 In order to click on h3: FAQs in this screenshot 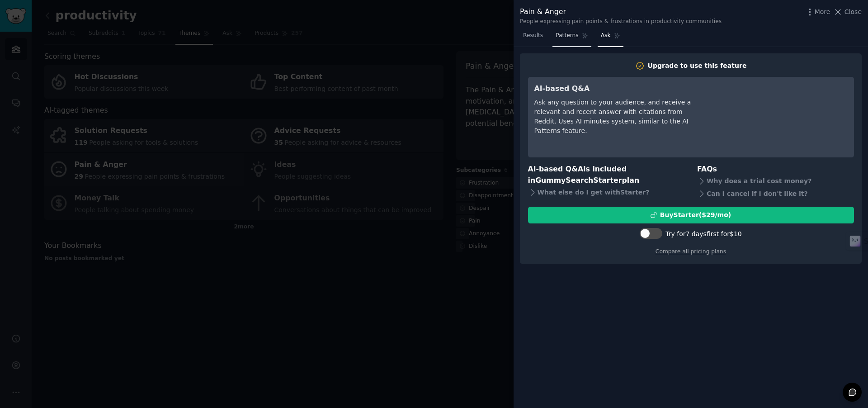, I will do `click(775, 169)`.